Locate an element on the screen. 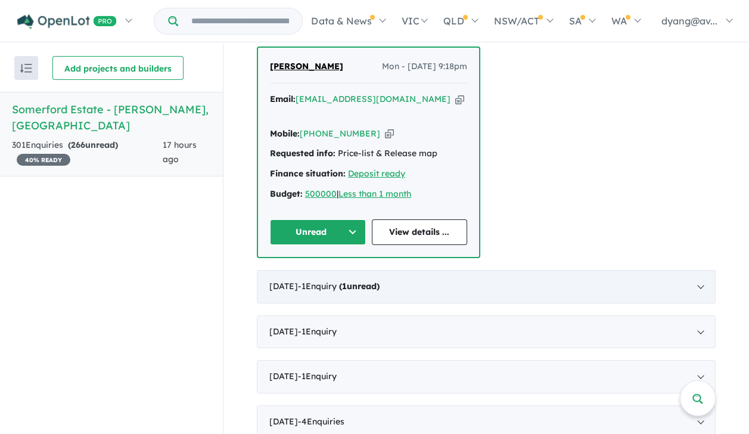 The width and height of the screenshot is (749, 434). span: - 4 Enquir ies is located at coordinates (321, 421).